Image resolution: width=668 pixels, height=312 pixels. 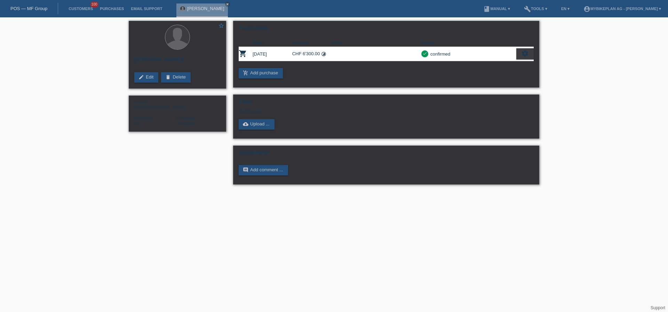 I want to click on a: POS — MF Group, so click(x=29, y=8).